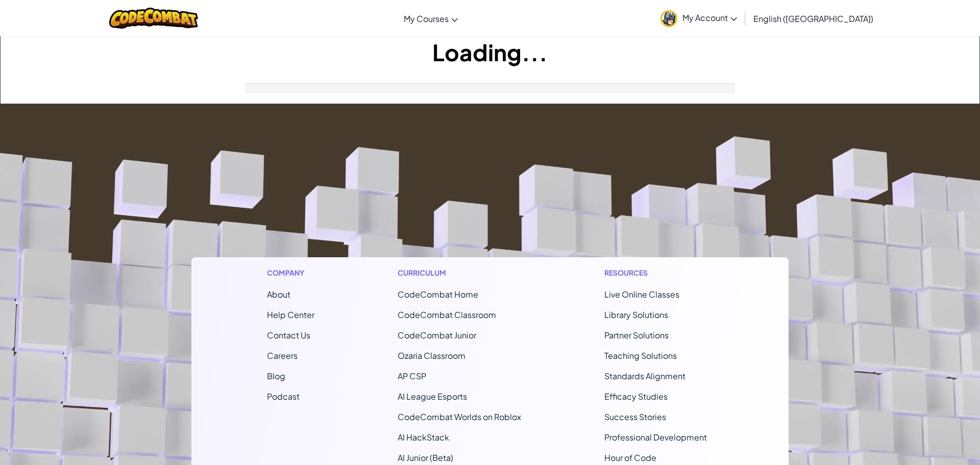 This screenshot has height=465, width=980. Describe the element at coordinates (438, 294) in the screenshot. I see `span: CodeCombat Home` at that location.